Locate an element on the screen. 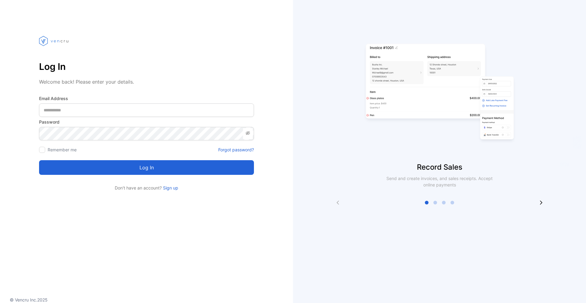 This screenshot has width=586, height=303. p: Send and create invoices, and sales receipts. Accept online payments is located at coordinates (440, 182).